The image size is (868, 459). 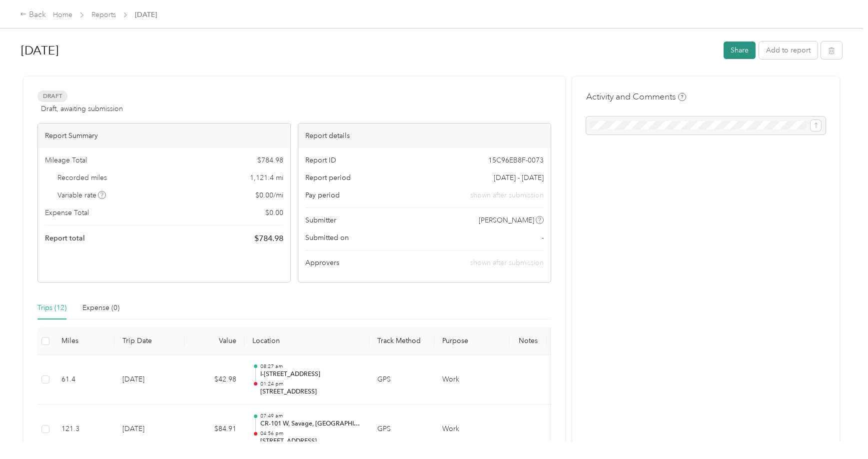 I want to click on th: Tags, so click(x=565, y=341).